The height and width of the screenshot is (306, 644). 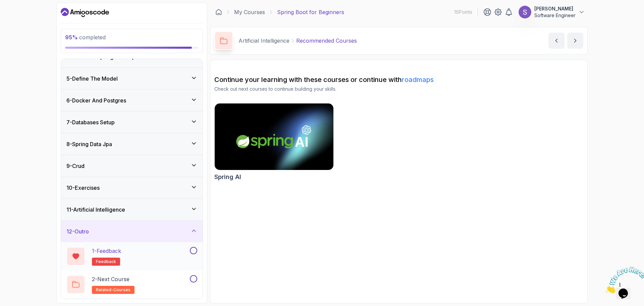 I want to click on p: 16 Points, so click(x=463, y=12).